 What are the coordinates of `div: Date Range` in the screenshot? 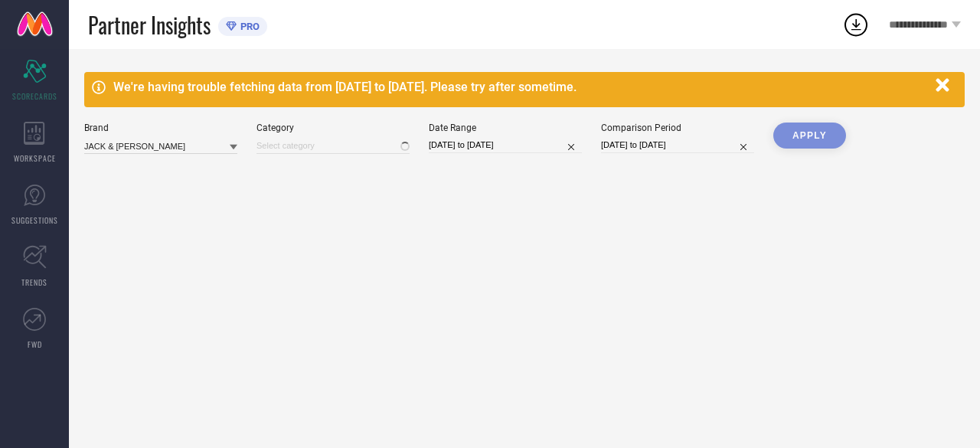 It's located at (505, 128).